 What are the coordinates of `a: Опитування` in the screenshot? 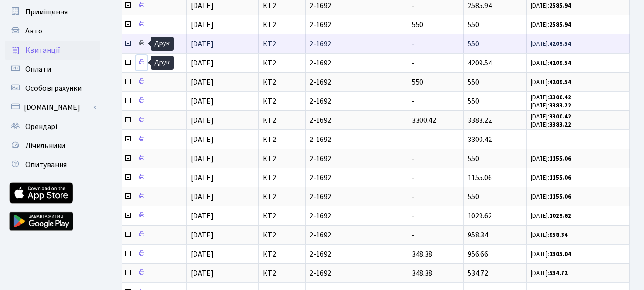 It's located at (52, 165).